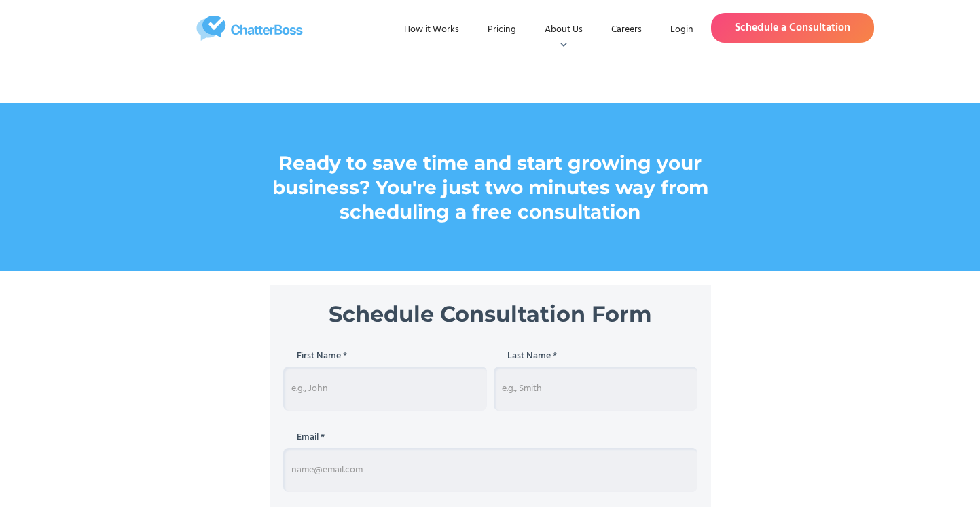 Image resolution: width=980 pixels, height=507 pixels. Describe the element at coordinates (792, 28) in the screenshot. I see `a: Schedule a Consultation` at that location.